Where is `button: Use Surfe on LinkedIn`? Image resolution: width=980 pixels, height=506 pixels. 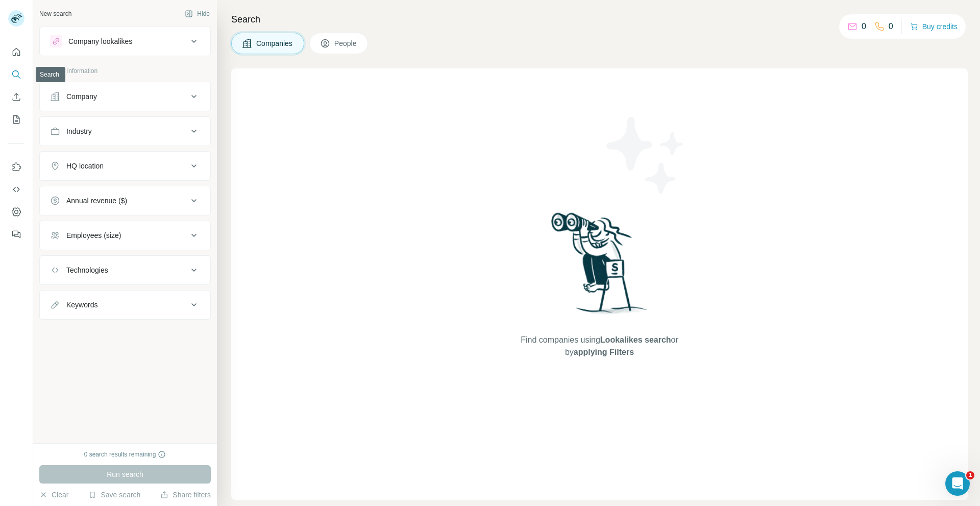
button: Use Surfe on LinkedIn is located at coordinates (16, 167).